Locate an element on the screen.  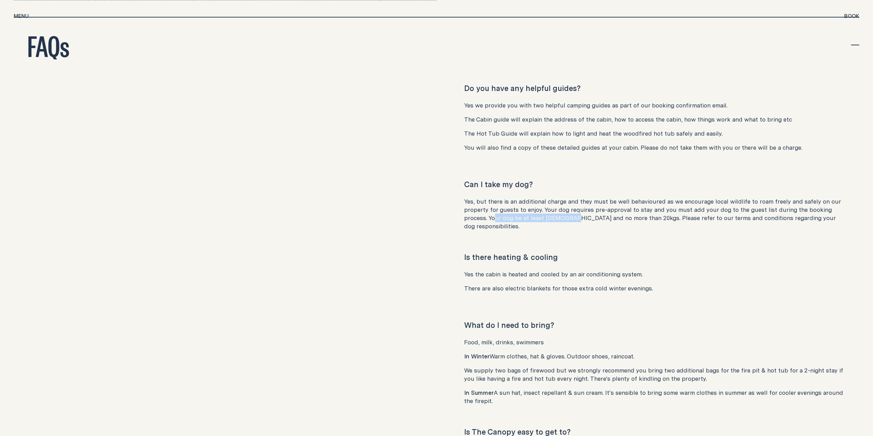
h3: Can I take my dog? is located at coordinates (655, 184).